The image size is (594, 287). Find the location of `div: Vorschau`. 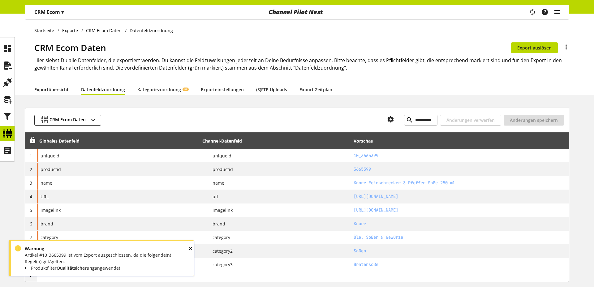

div: Vorschau is located at coordinates (363, 141).